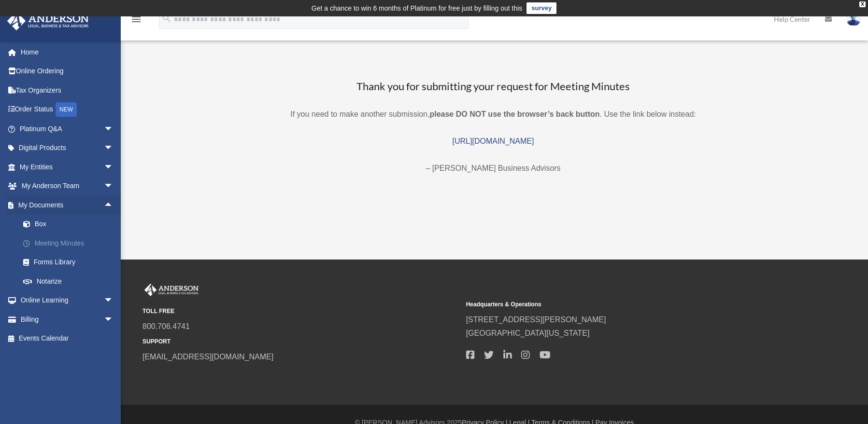 The image size is (868, 424). I want to click on a: My Anderson Teamarrow_drop_down, so click(67, 186).